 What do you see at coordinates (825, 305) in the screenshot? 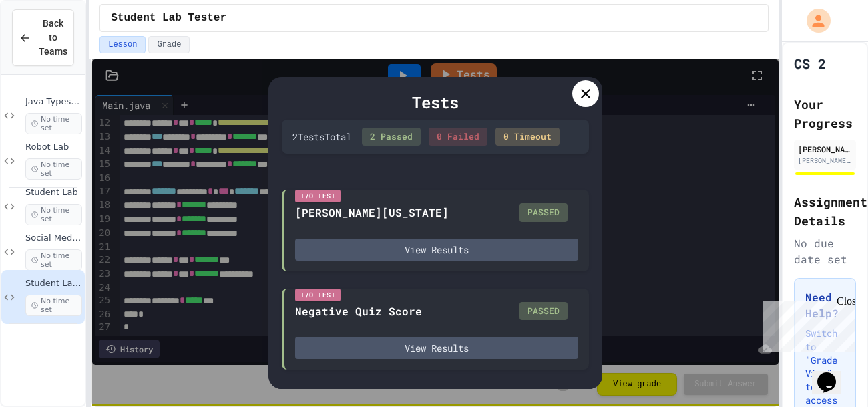
I see `h3: Need Help?` at bounding box center [825, 305].